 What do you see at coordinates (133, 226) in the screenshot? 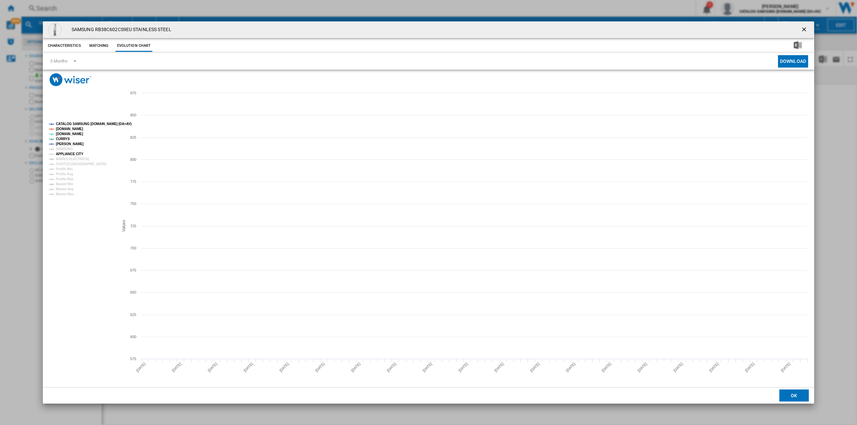
I see `tspan: 725` at bounding box center [133, 226].